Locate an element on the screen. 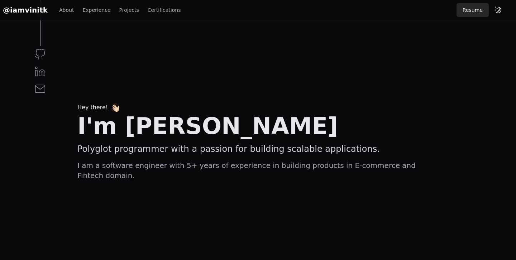 Image resolution: width=516 pixels, height=260 pixels. div: Hey there! is located at coordinates (258, 107).